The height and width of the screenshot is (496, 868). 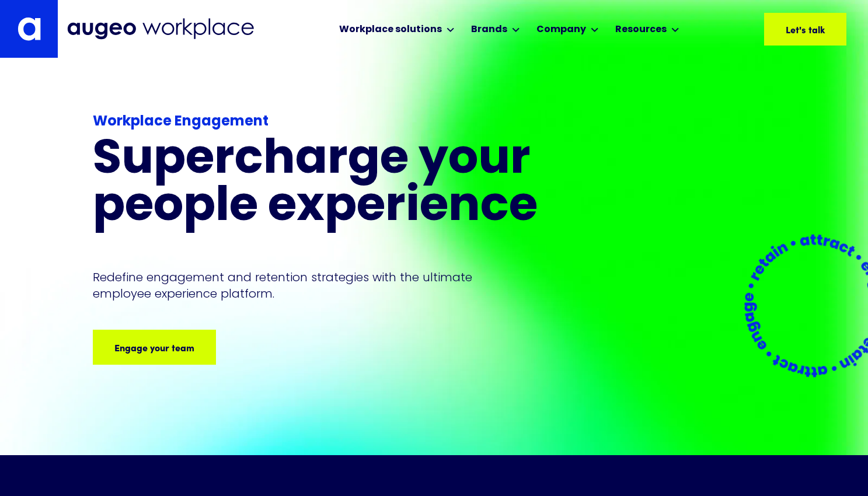 What do you see at coordinates (293, 285) in the screenshot?
I see `p: Redefine engagement and retention strategies with the ultimate employee experience platform.` at bounding box center [293, 285].